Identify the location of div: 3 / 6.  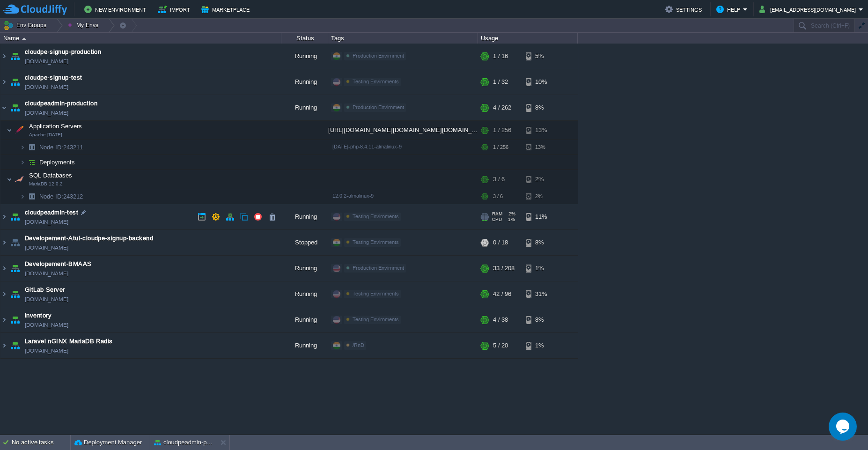
(498, 179).